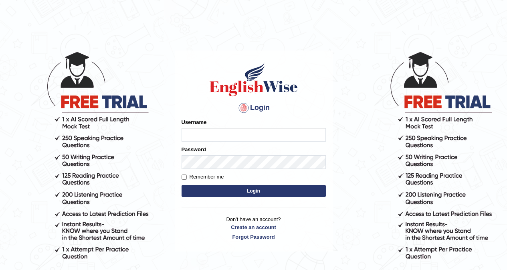  What do you see at coordinates (184, 177) in the screenshot?
I see `input: Remember me` at bounding box center [184, 177].